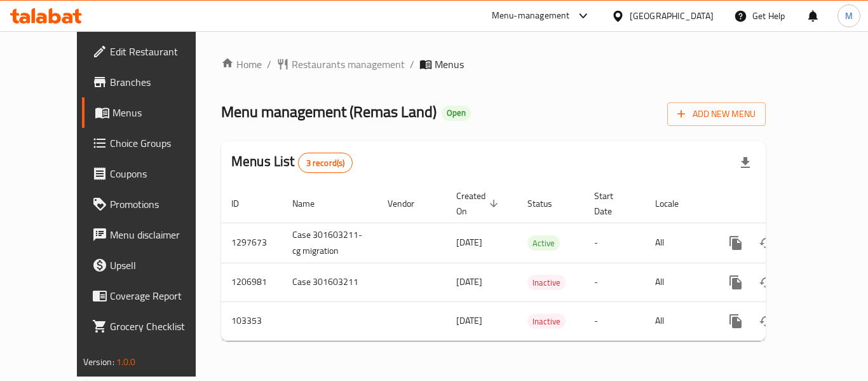 The width and height of the screenshot is (868, 381). I want to click on span: Add New Menu, so click(716, 114).